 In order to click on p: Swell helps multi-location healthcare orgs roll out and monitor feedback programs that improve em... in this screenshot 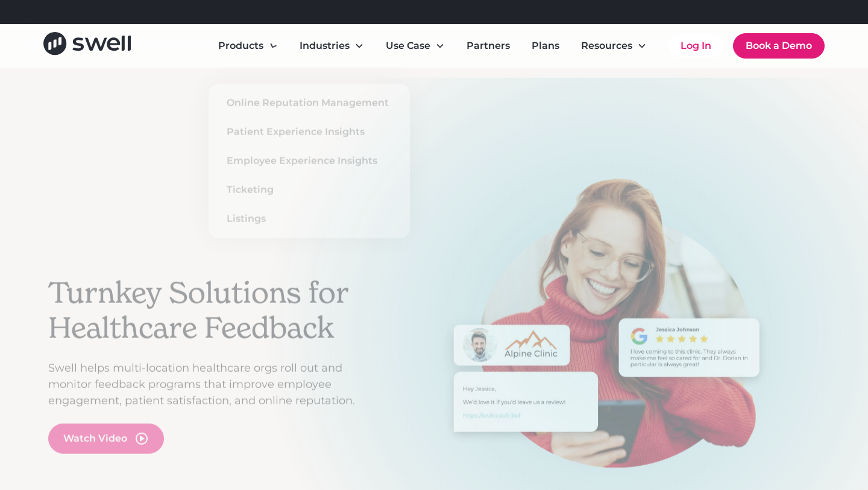, I will do `click(211, 383)`.